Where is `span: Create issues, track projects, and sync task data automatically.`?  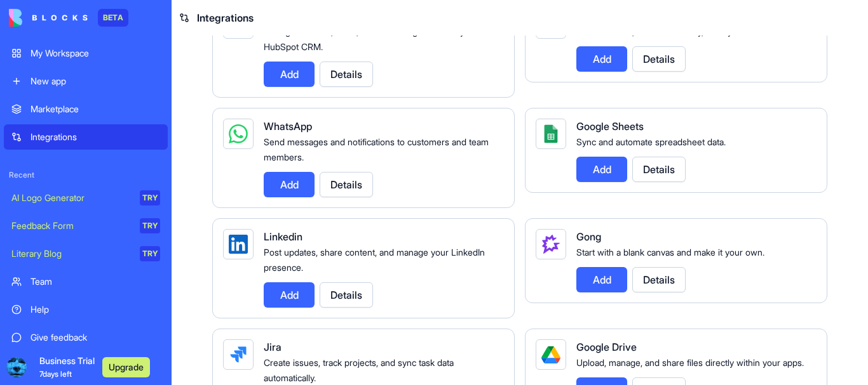
span: Create issues, track projects, and sync task data automatically. is located at coordinates (358, 370).